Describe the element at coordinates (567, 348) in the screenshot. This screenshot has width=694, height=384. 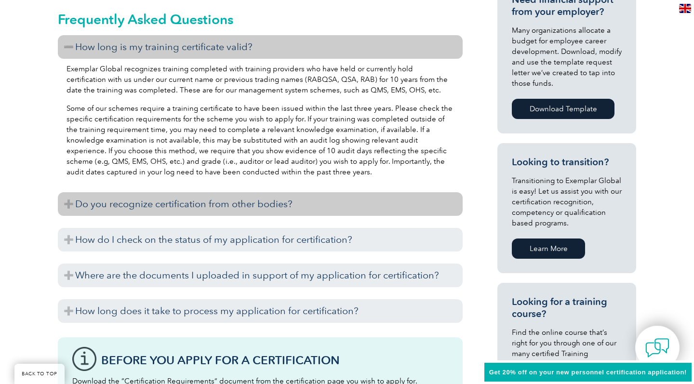
I see `p: Find the online course that’s right for you through one of our many certified Training Providers.` at that location.